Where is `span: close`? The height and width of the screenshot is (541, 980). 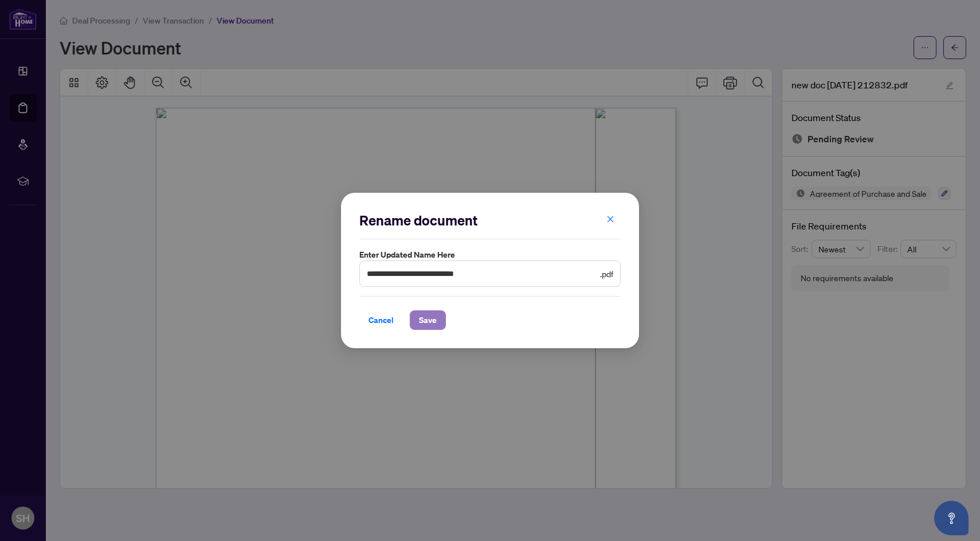 span: close is located at coordinates (610, 219).